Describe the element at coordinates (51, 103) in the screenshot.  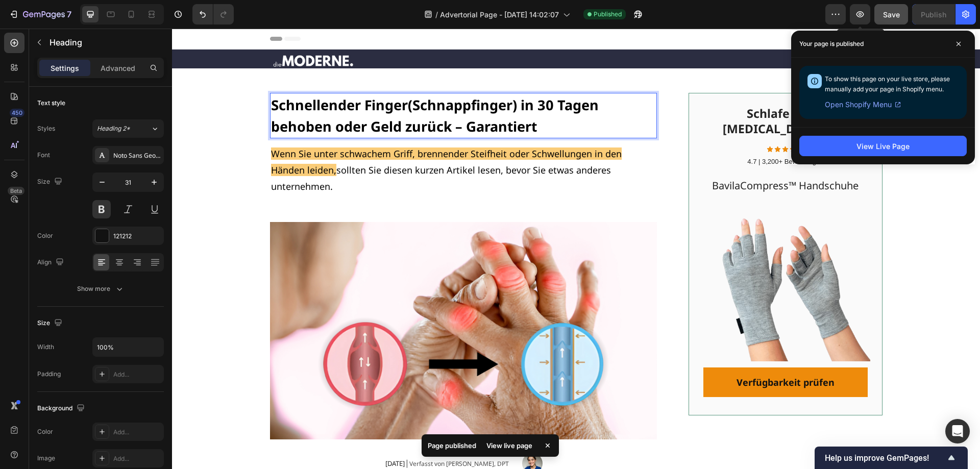
I see `div: Text style` at that location.